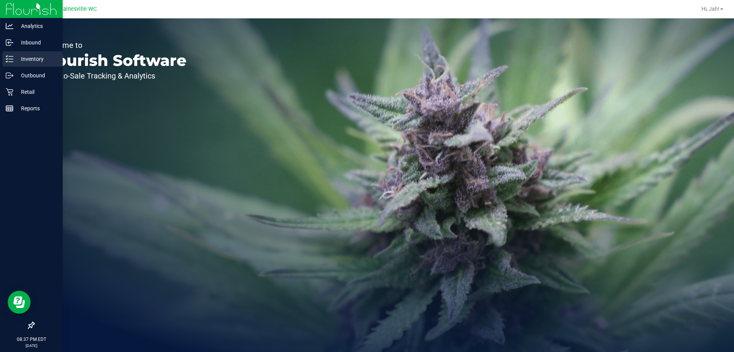  Describe the element at coordinates (10, 75) in the screenshot. I see `inline-svg: Outbound` at that location.